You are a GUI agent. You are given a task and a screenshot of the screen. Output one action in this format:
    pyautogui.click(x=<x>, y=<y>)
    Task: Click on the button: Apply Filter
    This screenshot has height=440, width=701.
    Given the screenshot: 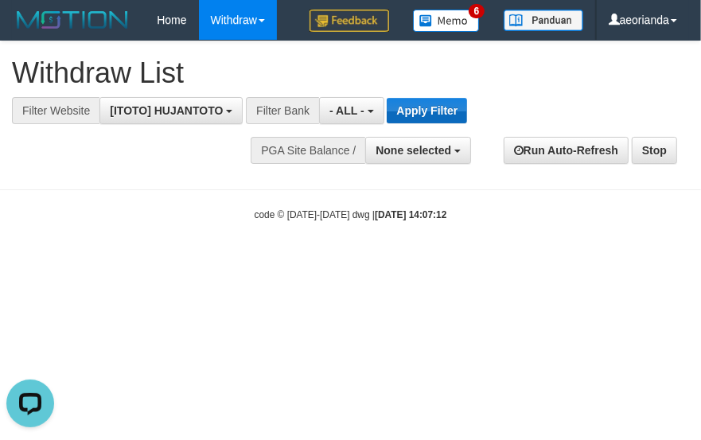 What is the action you would take?
    pyautogui.click(x=426, y=111)
    